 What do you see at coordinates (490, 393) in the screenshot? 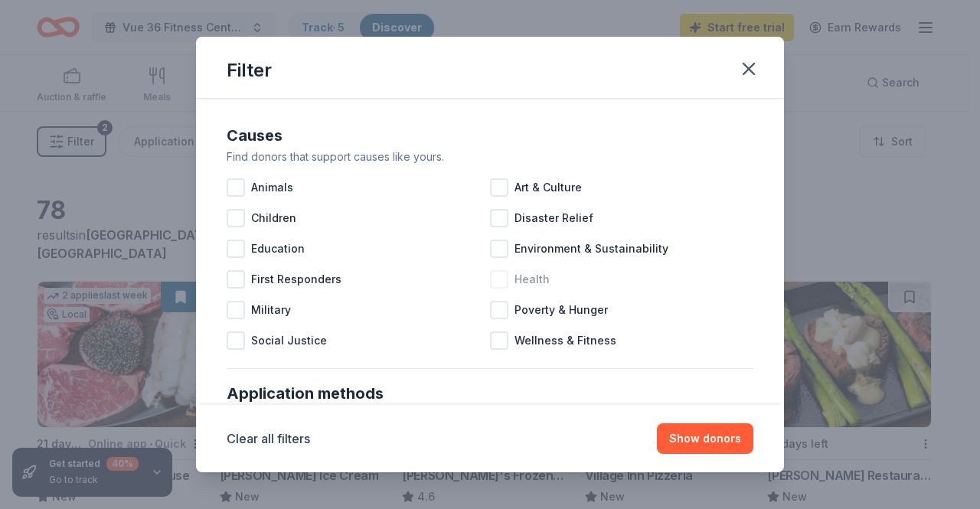
I see `div: Application methods` at bounding box center [490, 393].